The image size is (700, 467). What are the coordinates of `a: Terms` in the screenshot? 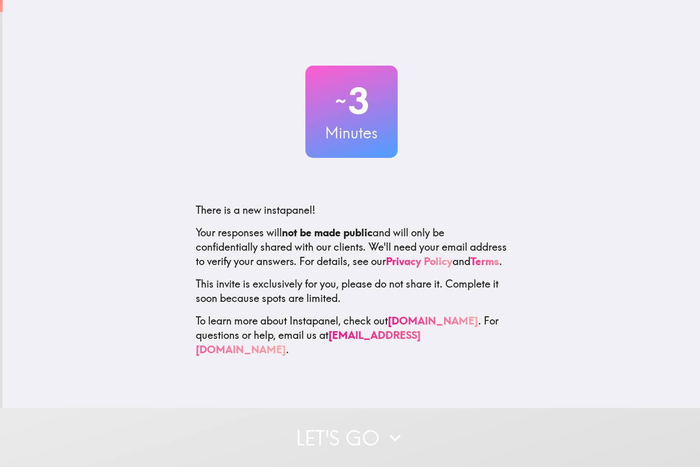 It's located at (485, 261).